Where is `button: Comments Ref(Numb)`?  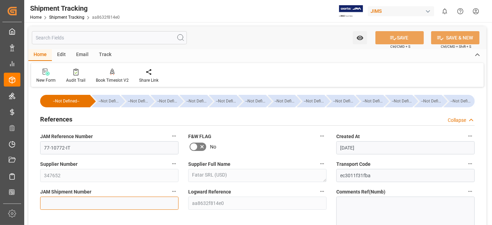 button: Comments Ref(Numb) is located at coordinates (470, 191).